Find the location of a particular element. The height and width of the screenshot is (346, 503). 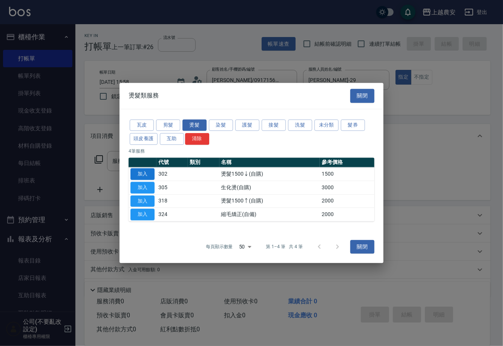

div: 50 is located at coordinates (245, 246).